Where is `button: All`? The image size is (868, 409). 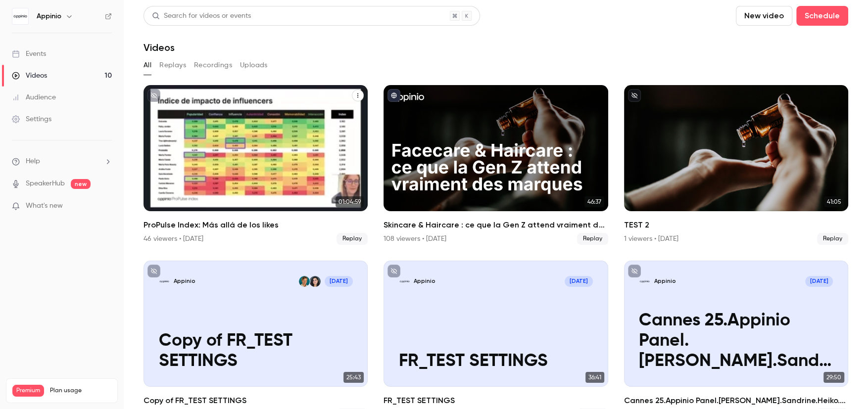
button: All is located at coordinates (148, 65).